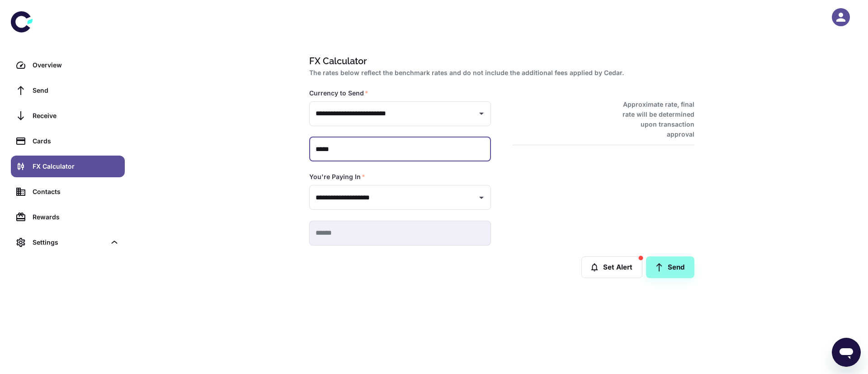 This screenshot has height=374, width=868. I want to click on a: Contacts, so click(68, 192).